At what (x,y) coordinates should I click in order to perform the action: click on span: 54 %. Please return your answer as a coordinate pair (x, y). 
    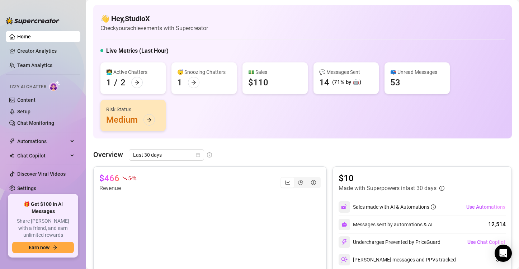
    Looking at the image, I should click on (132, 178).